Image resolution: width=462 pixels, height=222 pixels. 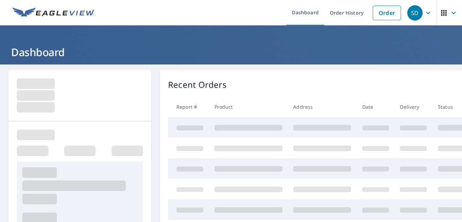 I want to click on h1: Dashboard, so click(x=231, y=52).